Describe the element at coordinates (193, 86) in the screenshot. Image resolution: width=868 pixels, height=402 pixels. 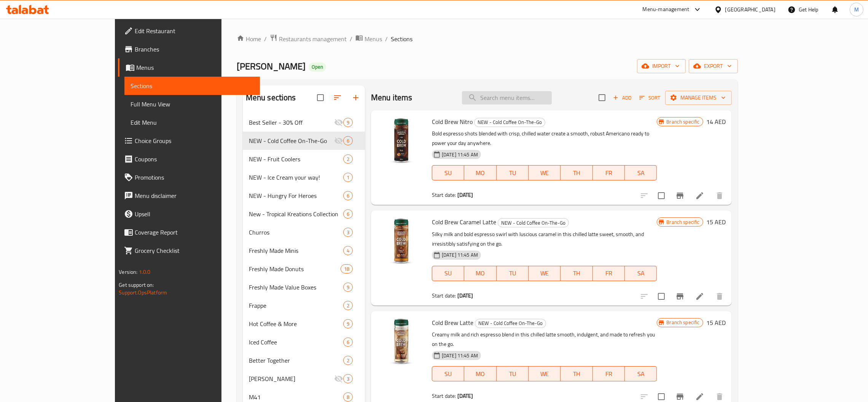
I see `span: Sections` at that location.